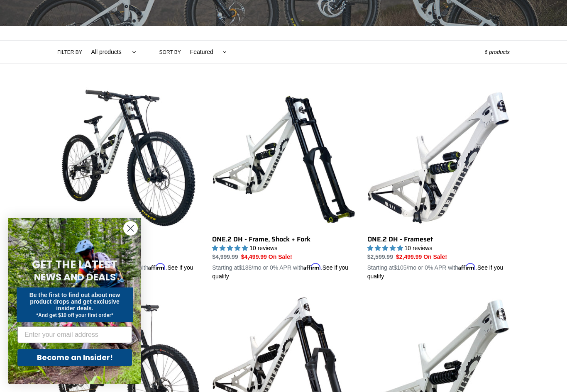  Describe the element at coordinates (130, 228) in the screenshot. I see `button: Close dialog` at that location.